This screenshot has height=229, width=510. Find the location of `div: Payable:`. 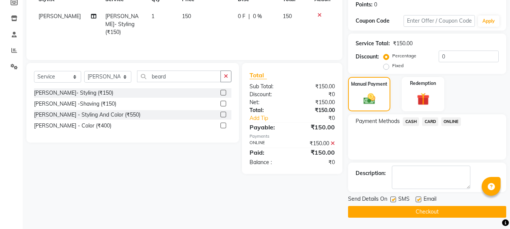

div: Payable: is located at coordinates (268, 127).